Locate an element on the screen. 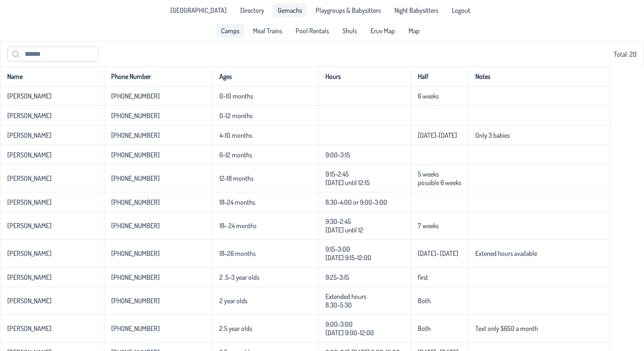 The width and height of the screenshot is (644, 351). p-celleditor: 2.5 year olds is located at coordinates (236, 328).